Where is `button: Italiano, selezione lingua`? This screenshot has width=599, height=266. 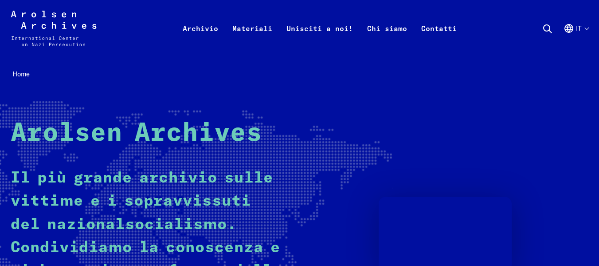 button: Italiano, selezione lingua is located at coordinates (576, 39).